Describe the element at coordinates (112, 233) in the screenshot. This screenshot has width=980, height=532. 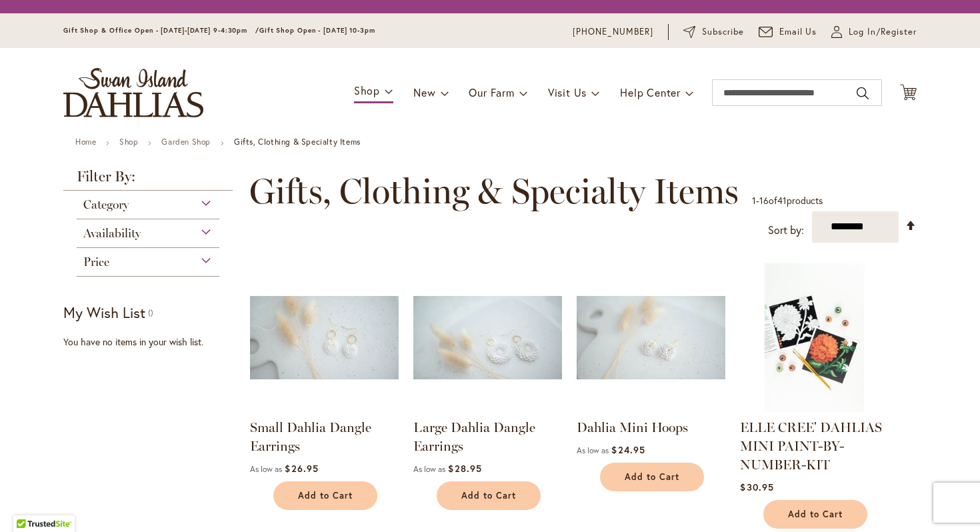
I see `span: Availability` at that location.